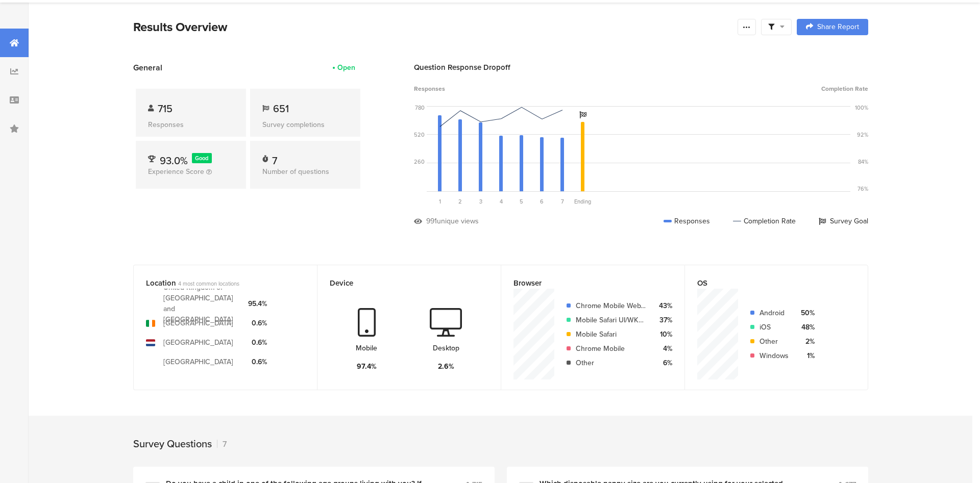  What do you see at coordinates (446, 366) in the screenshot?
I see `div: 2.6%` at bounding box center [446, 366].